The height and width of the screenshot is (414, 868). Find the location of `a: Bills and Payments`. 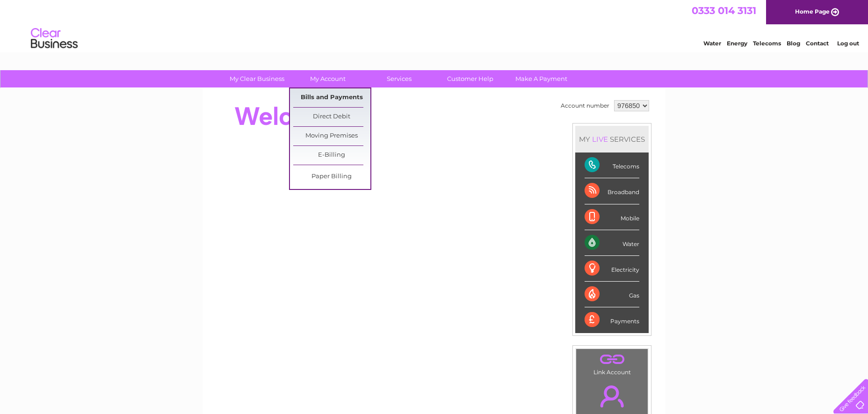

a: Bills and Payments is located at coordinates (331, 97).